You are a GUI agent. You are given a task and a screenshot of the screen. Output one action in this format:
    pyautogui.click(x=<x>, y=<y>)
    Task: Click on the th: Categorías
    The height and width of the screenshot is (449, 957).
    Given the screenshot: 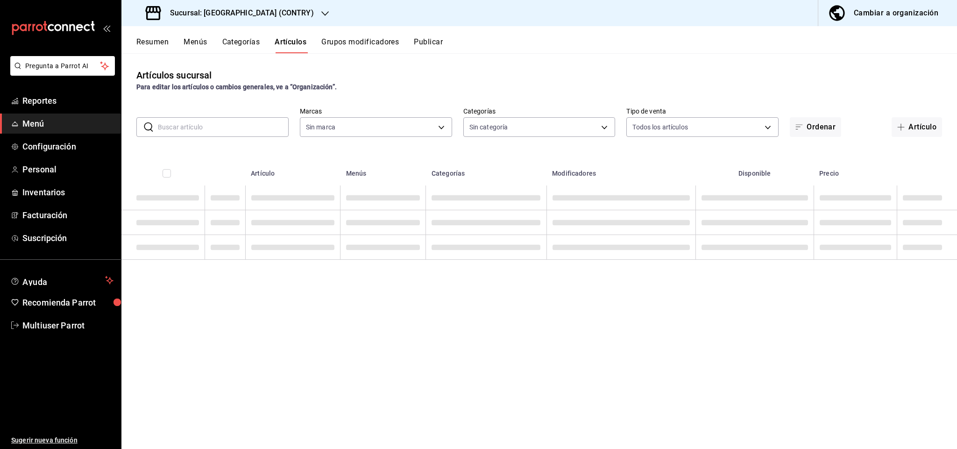 What is the action you would take?
    pyautogui.click(x=486, y=170)
    